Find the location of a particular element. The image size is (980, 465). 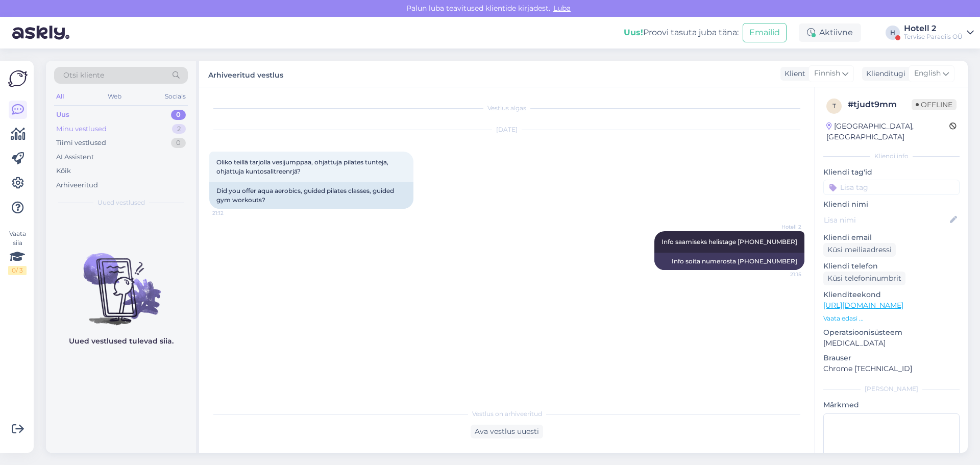

div: Proovi tasuta juba täna: is located at coordinates (681, 33).